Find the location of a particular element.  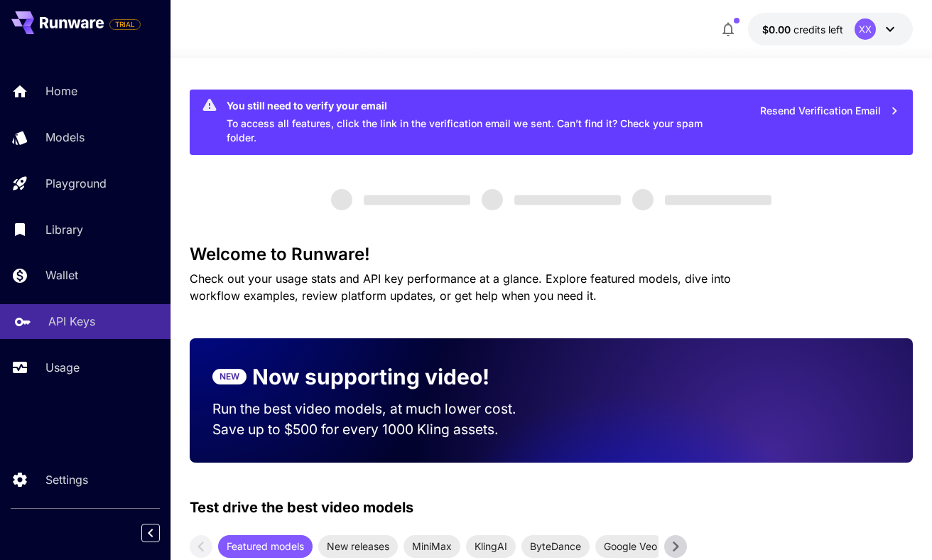

button: $0.00XX is located at coordinates (831, 29).